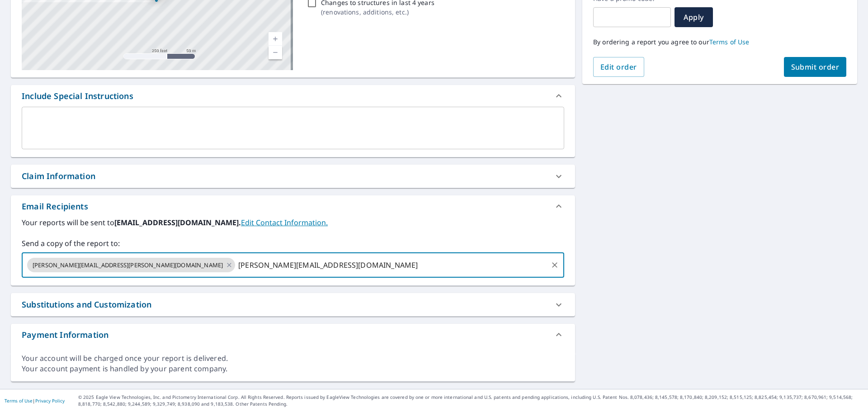  Describe the element at coordinates (815, 67) in the screenshot. I see `span: Submit order` at that location.